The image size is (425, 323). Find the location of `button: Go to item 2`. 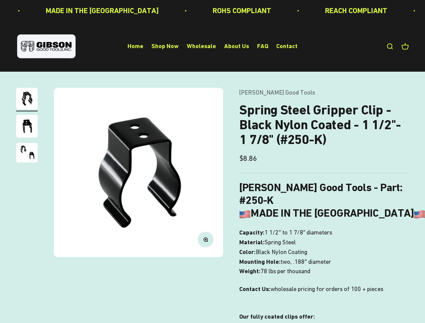

button: Go to item 2 is located at coordinates (27, 127).